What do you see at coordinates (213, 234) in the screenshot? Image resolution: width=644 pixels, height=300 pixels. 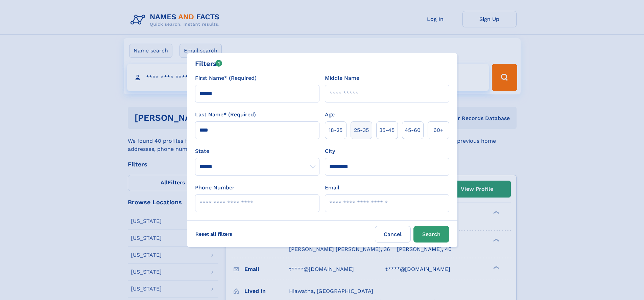 I see `label: Reset all filters` at bounding box center [213, 234].